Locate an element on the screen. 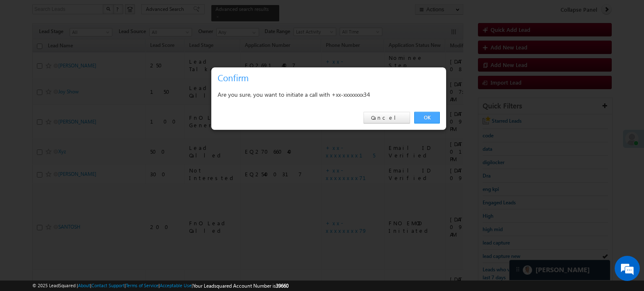 The width and height of the screenshot is (644, 291). div: Chat with us now is located at coordinates (92, 49).